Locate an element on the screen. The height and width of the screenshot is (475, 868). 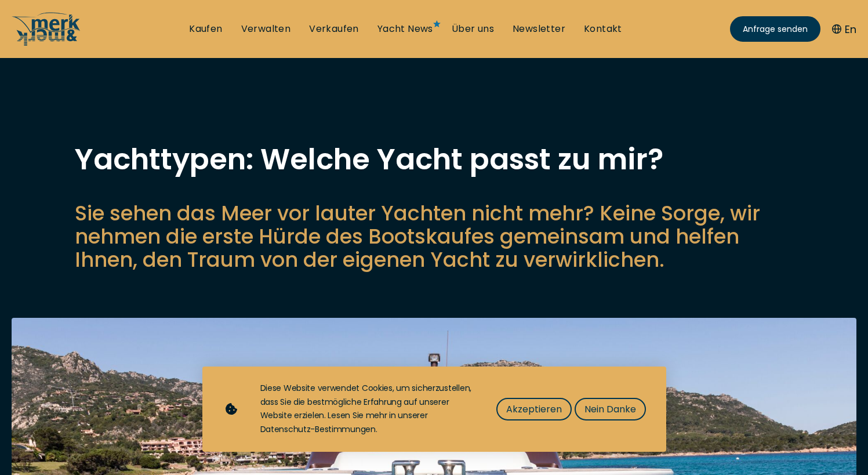
a: Newsletter is located at coordinates (539, 29).